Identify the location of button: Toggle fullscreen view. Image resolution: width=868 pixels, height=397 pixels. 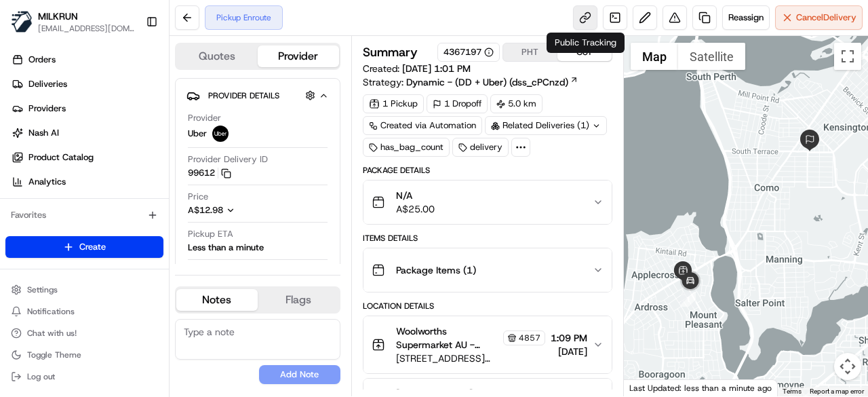
(848, 57).